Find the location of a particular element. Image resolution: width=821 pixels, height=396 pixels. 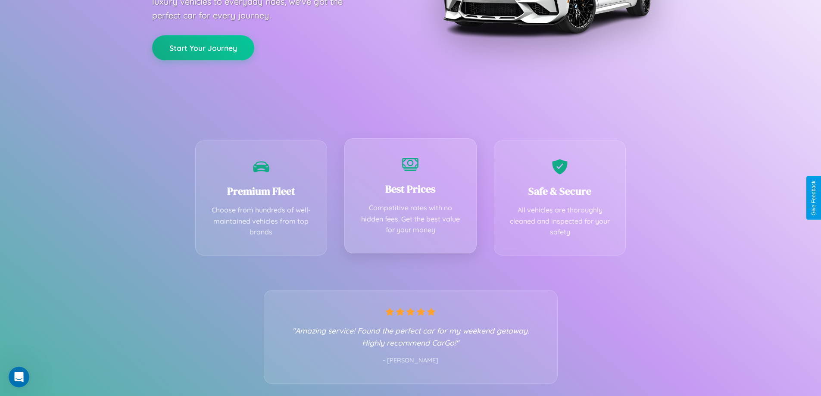

p: All vehicles are thoroughly cleaned and inspected for your safety is located at coordinates (560, 221).